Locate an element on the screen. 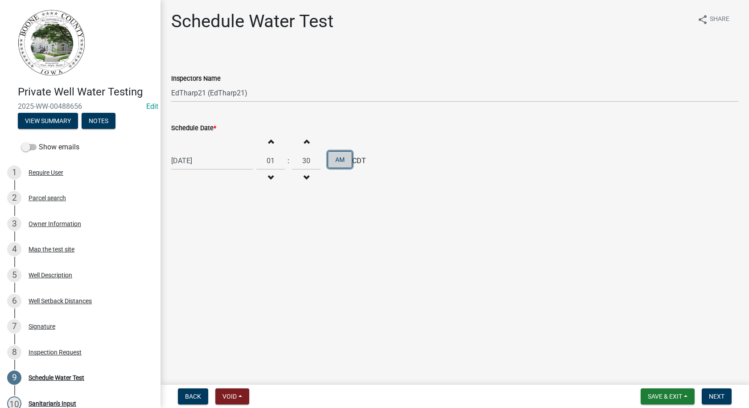 The height and width of the screenshot is (408, 749). div: Owner Information is located at coordinates (55, 224).